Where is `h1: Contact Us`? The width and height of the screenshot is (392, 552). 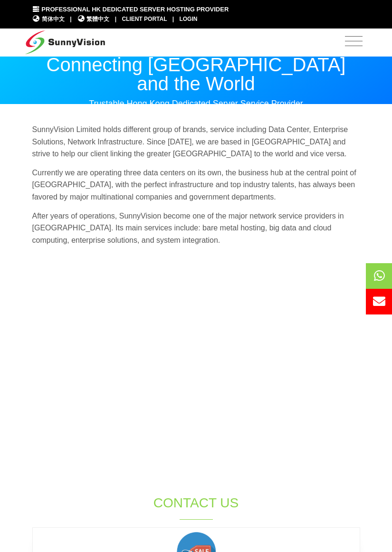 h1: Contact Us is located at coordinates (197, 503).